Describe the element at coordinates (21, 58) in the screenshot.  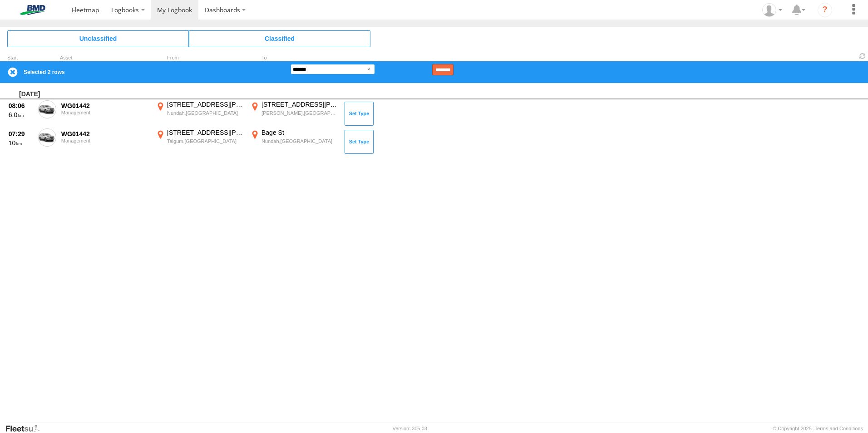
I see `div: Click to Sort` at that location.